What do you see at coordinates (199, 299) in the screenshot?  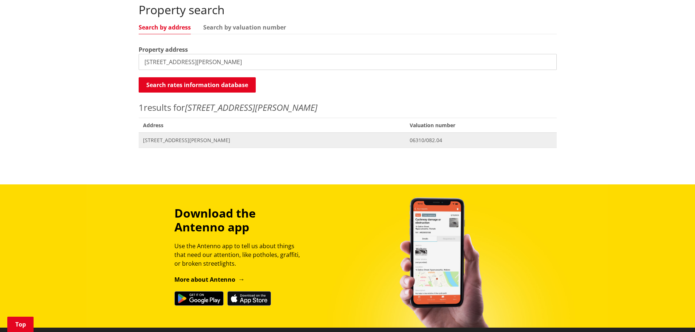 I see `img: Get it on Google Play` at bounding box center [199, 299].